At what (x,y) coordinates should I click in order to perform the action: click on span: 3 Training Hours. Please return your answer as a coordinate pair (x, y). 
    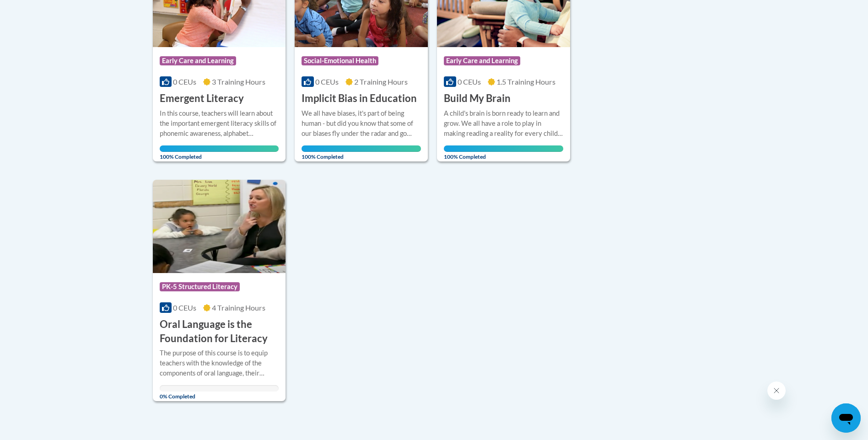
    Looking at the image, I should click on (238, 81).